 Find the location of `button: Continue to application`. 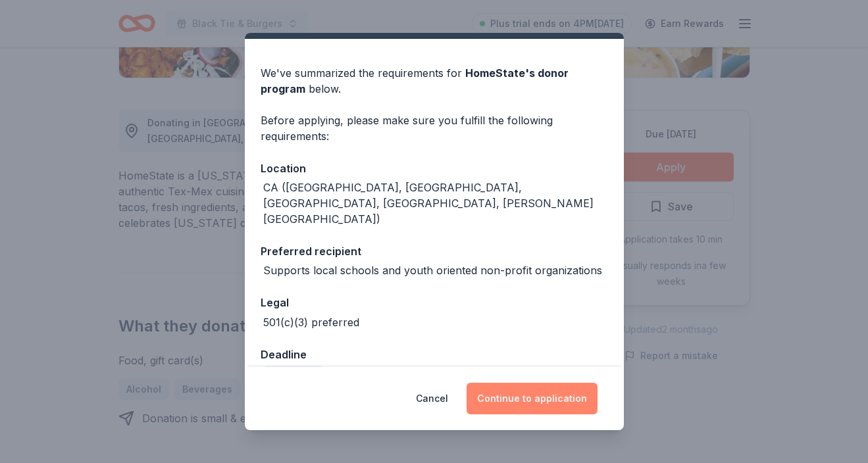

button: Continue to application is located at coordinates (531, 398).